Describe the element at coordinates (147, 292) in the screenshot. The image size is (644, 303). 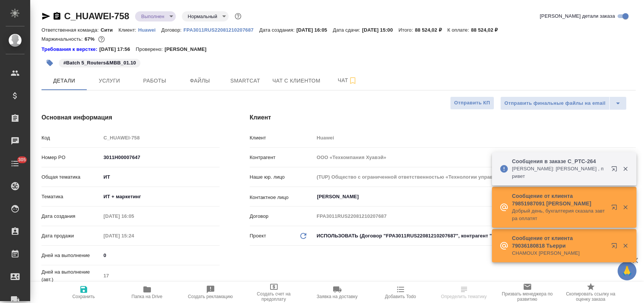
I see `button: Папка на Drive` at that location.